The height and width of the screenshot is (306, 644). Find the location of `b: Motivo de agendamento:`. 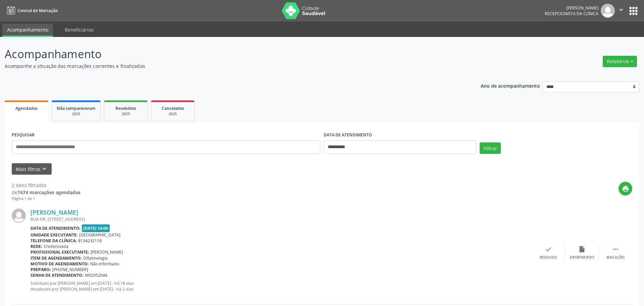

b: Motivo de agendamento: is located at coordinates (60, 264).